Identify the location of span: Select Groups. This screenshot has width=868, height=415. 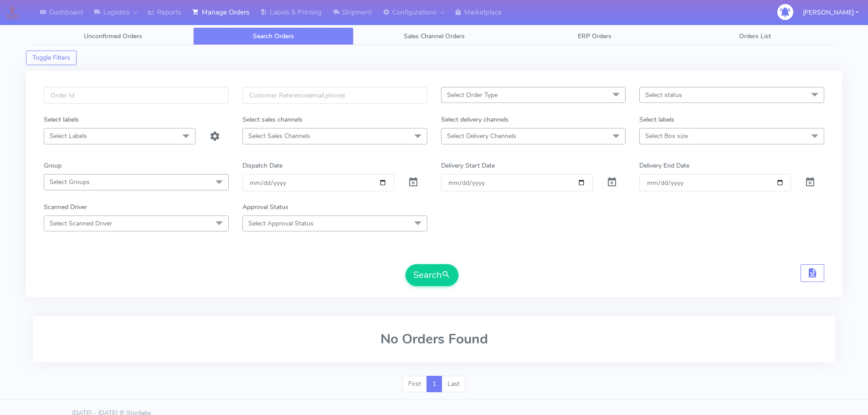
(70, 182).